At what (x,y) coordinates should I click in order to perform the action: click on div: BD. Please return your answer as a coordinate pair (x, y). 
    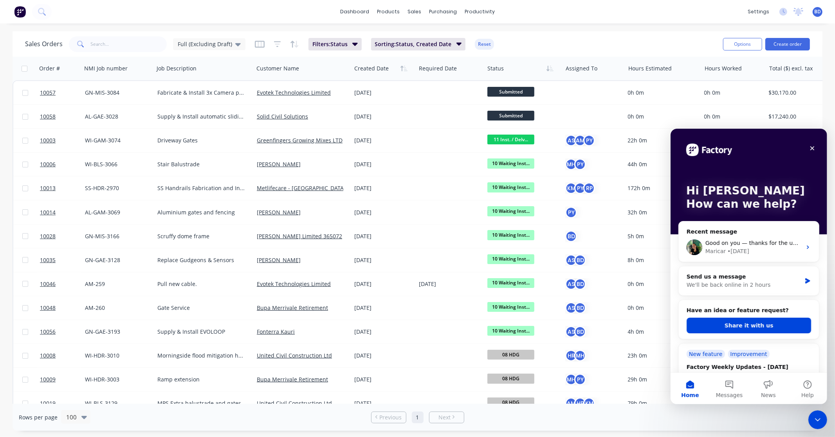
    Looking at the image, I should click on (571, 236).